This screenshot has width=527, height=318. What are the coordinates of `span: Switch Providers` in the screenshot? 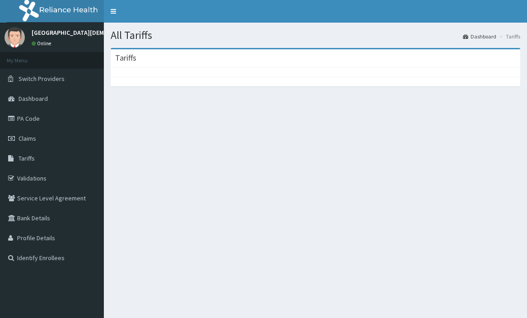 It's located at (42, 79).